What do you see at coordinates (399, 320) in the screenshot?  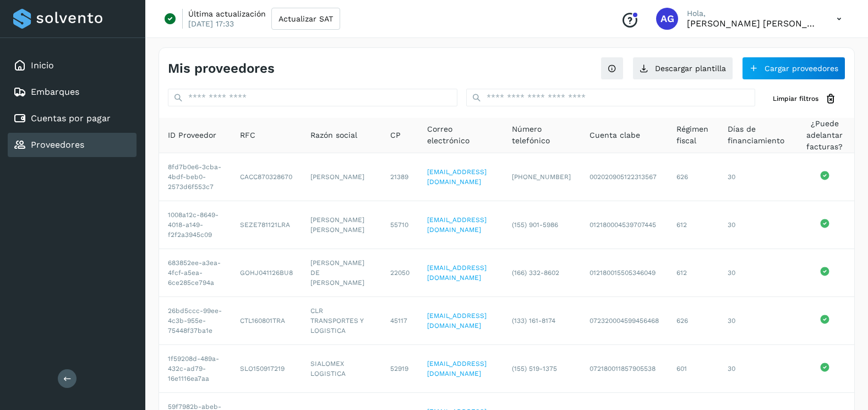 I see `td: 45117` at bounding box center [399, 320].